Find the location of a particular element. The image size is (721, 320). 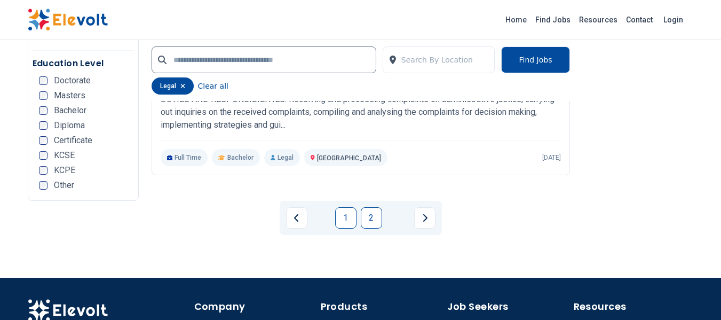

a: Home is located at coordinates (516, 20).